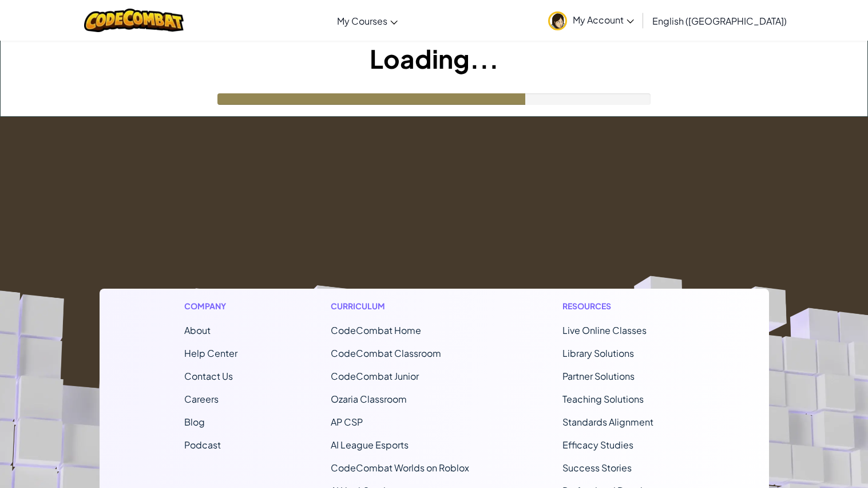 This screenshot has height=488, width=868. Describe the element at coordinates (346, 421) in the screenshot. I see `a: AP CSP` at that location.